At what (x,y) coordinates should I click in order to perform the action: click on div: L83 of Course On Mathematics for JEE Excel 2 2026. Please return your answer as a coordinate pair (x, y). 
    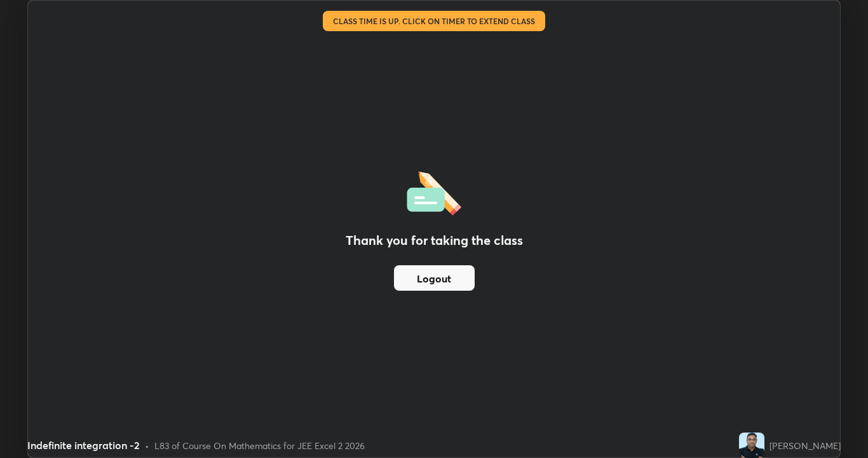
    Looking at the image, I should click on (260, 445).